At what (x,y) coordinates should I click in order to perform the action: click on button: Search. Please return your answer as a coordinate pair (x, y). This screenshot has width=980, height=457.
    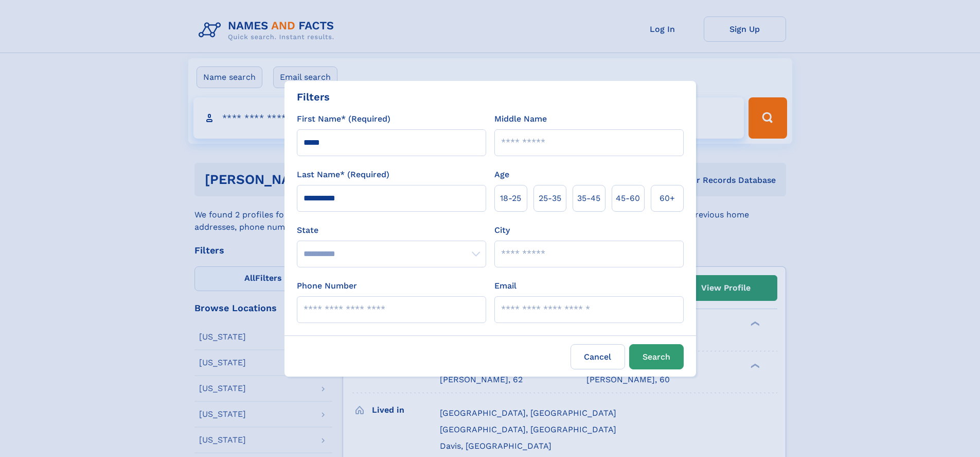
    Looking at the image, I should click on (656, 356).